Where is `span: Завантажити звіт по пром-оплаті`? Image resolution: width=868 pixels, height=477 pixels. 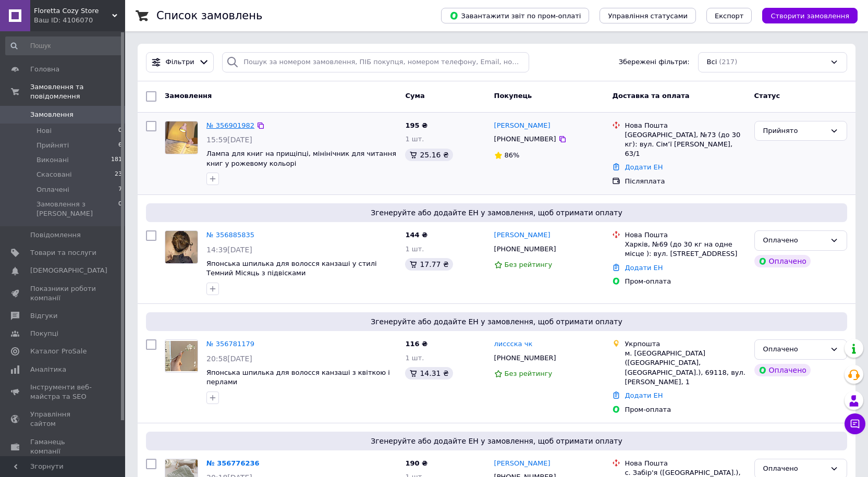
span: Завантажити звіт по пром-оплаті is located at coordinates (515, 15).